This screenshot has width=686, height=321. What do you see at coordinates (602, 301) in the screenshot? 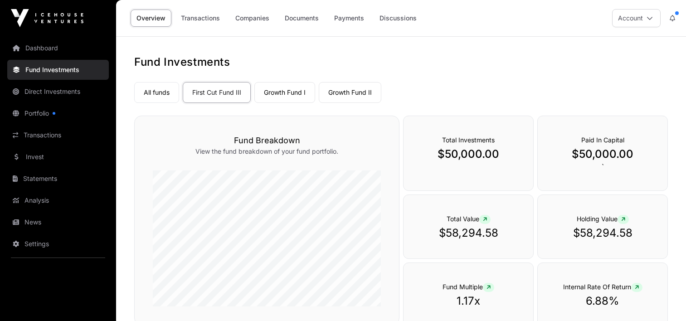
I see `p: 6.88%` at bounding box center [602, 301].